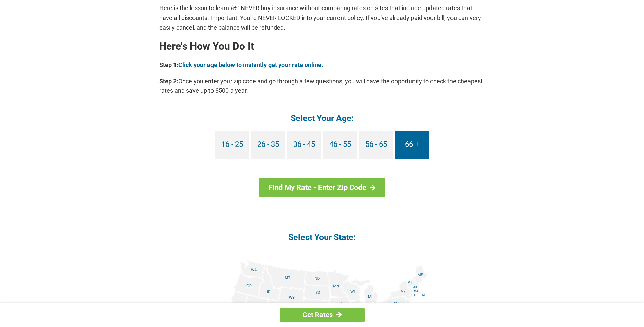 The width and height of the screenshot is (644, 327). What do you see at coordinates (169, 64) in the screenshot?
I see `b: Step 1:` at bounding box center [169, 64].